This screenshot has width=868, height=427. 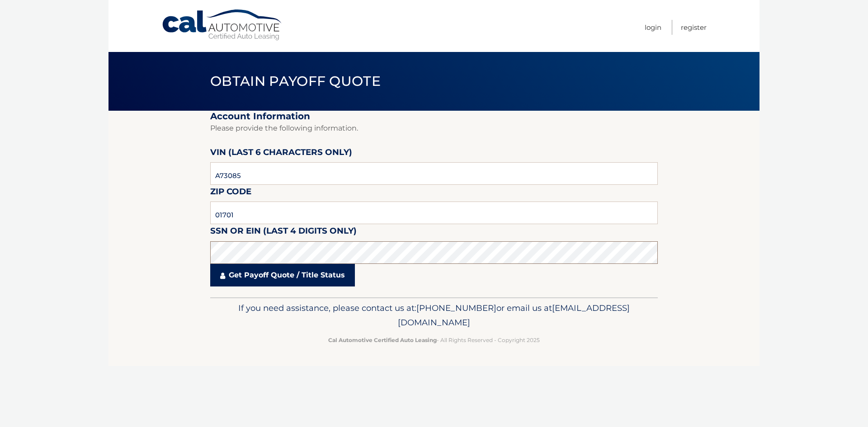 I want to click on label: Zip Code, so click(x=231, y=193).